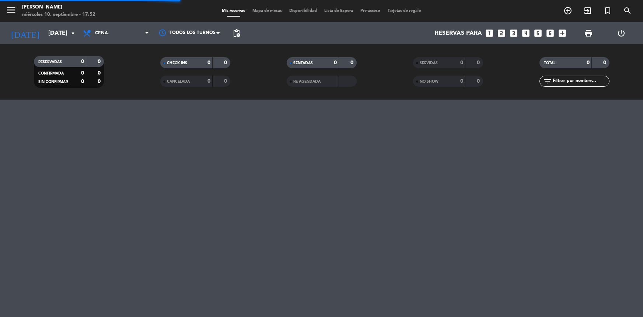  Describe the element at coordinates (11, 10) in the screenshot. I see `i: menu` at that location.